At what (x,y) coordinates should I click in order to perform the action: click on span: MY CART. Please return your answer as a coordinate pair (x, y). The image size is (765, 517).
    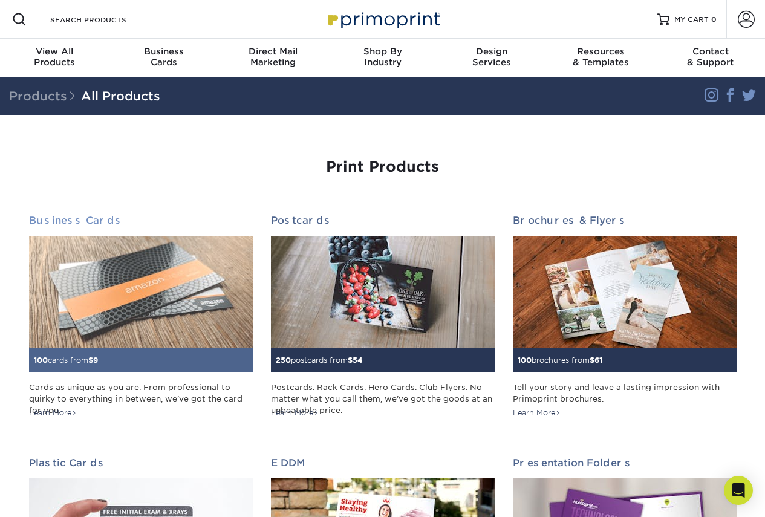
    Looking at the image, I should click on (691, 19).